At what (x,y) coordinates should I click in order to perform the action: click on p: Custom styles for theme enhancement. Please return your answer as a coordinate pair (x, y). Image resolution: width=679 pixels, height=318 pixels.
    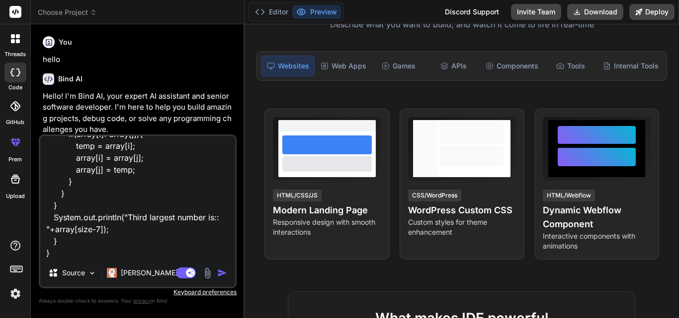
    Looking at the image, I should click on (462, 228).